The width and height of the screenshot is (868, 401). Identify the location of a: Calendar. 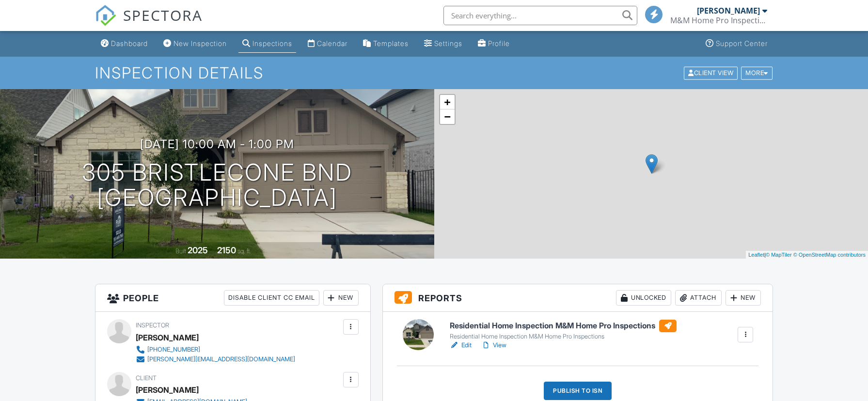
(328, 44).